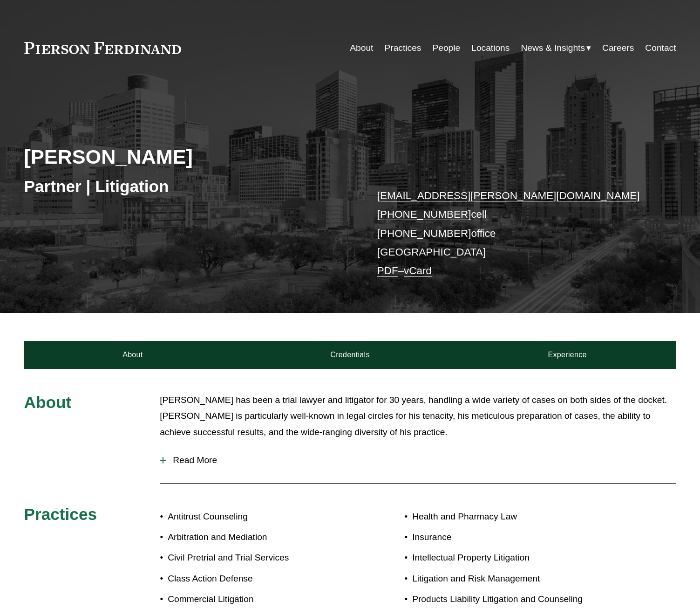  What do you see at coordinates (490, 48) in the screenshot?
I see `a: Locations` at bounding box center [490, 48].